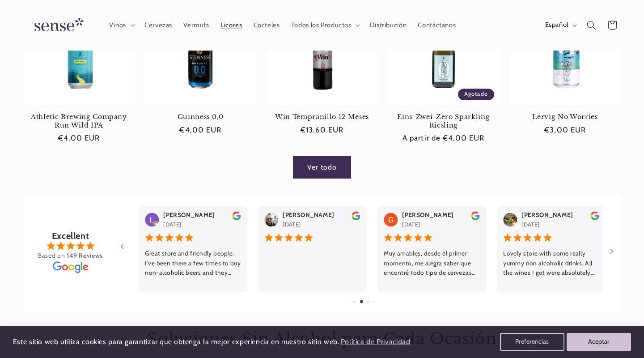  I want to click on span: Cervezas, so click(159, 25).